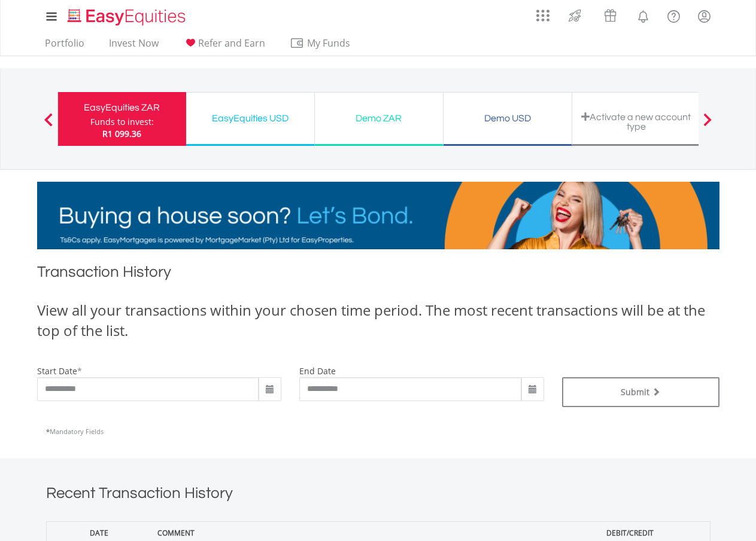 The image size is (756, 541). Describe the element at coordinates (674, 15) in the screenshot. I see `a: FAQ's and Support` at that location.